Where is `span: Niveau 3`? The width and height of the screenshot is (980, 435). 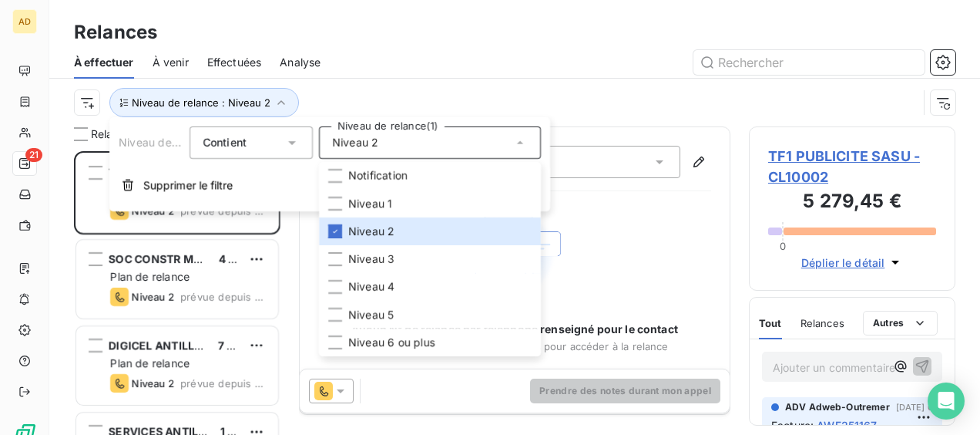
span: Niveau 3 is located at coordinates (371, 259).